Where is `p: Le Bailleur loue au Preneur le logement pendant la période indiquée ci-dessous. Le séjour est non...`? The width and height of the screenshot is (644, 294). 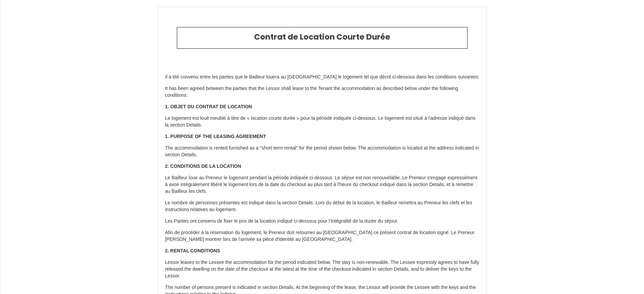 p: Le Bailleur loue au Preneur le logement pendant la période indiquée ci-dessous. Le séjour est non... is located at coordinates (322, 184).